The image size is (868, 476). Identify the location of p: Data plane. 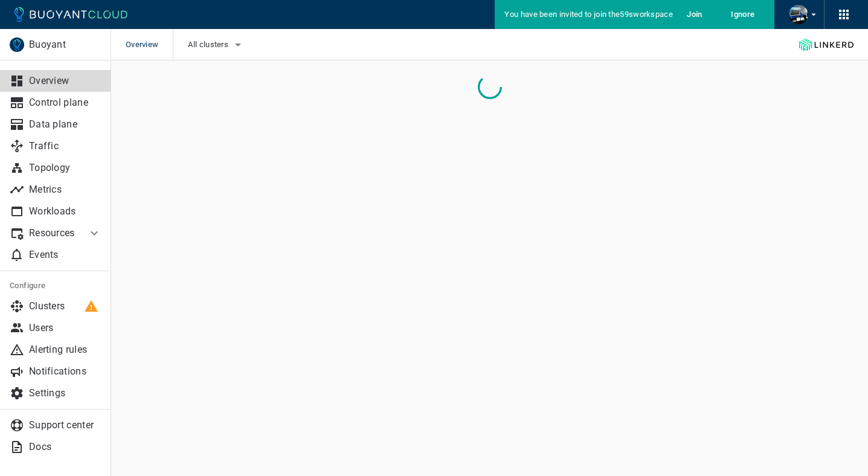
(65, 124).